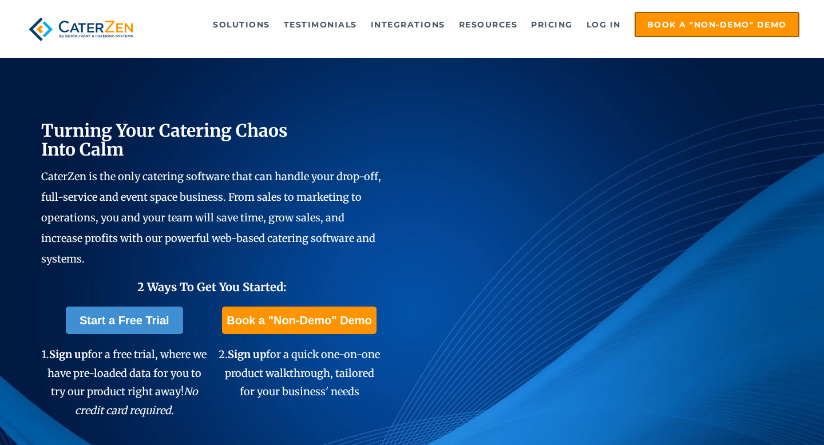 The width and height of the screenshot is (824, 445). Describe the element at coordinates (478, 25) in the screenshot. I see `div: Navigation Menu` at that location.